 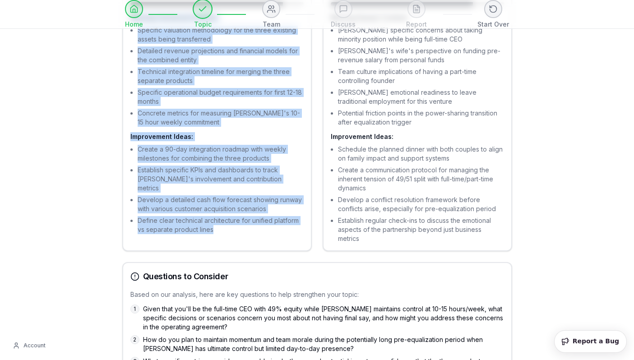 What do you see at coordinates (324, 344) in the screenshot?
I see `span: How do you plan to maintain momentum and team morale during the potentially long pre-equalization...` at bounding box center [324, 344].